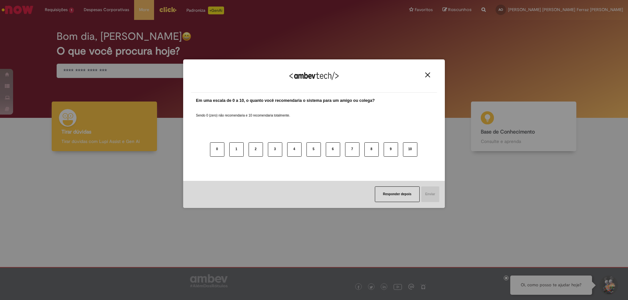  Describe the element at coordinates (371, 150) in the screenshot. I see `button: 8` at that location.